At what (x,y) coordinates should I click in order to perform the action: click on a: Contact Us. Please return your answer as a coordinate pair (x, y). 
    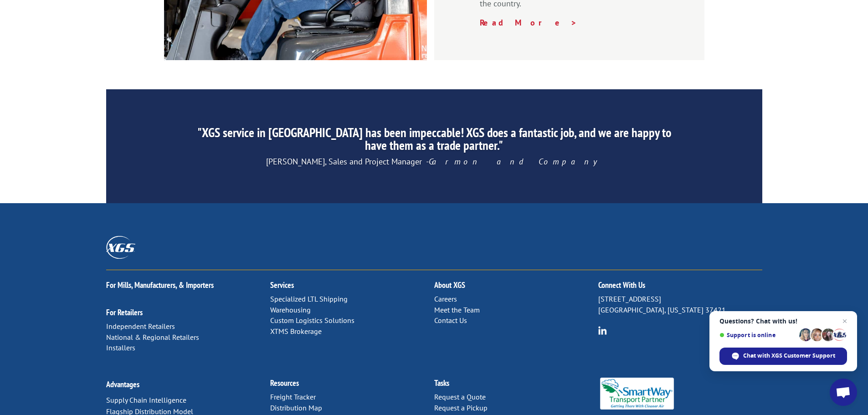
    Looking at the image, I should click on (450, 320).